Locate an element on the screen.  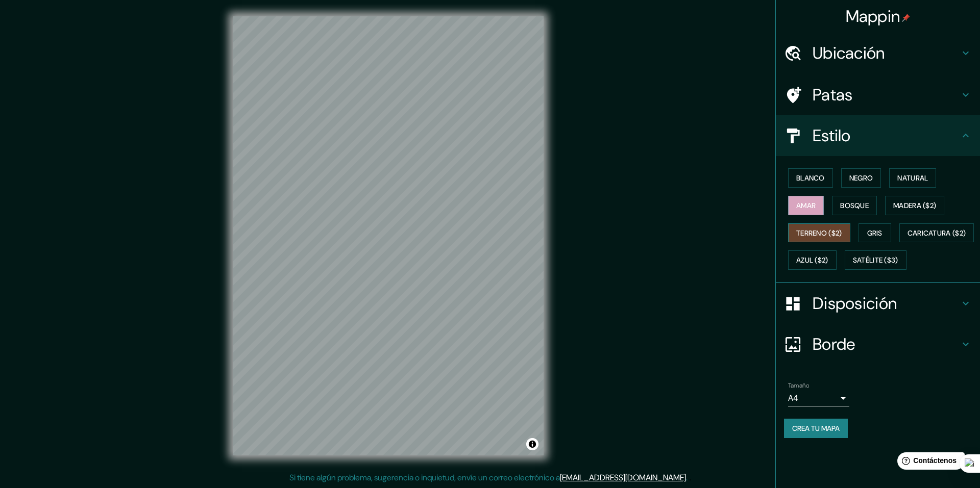
font: Disposición is located at coordinates (854, 303).